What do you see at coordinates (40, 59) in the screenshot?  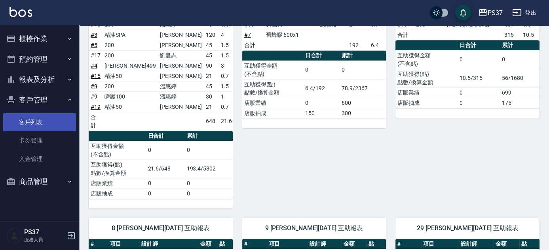 I see `button: 預約管理` at bounding box center [40, 59].